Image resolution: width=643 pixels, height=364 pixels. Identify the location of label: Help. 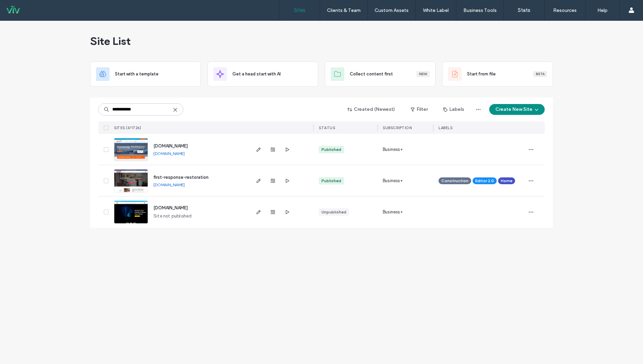
(602, 10).